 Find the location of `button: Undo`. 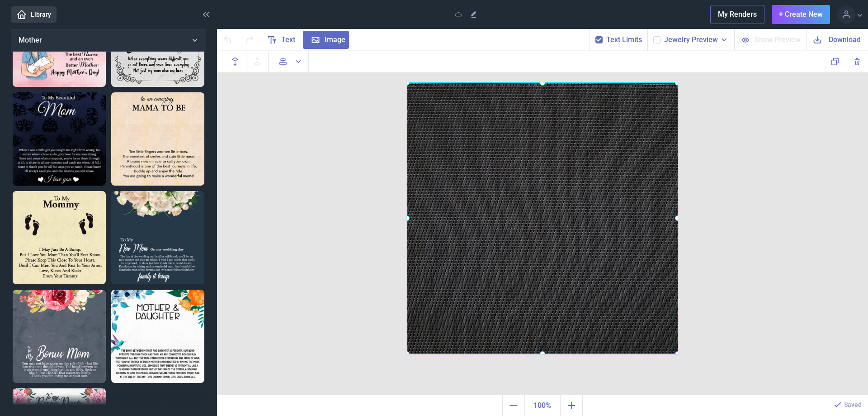

button: Undo is located at coordinates (228, 40).